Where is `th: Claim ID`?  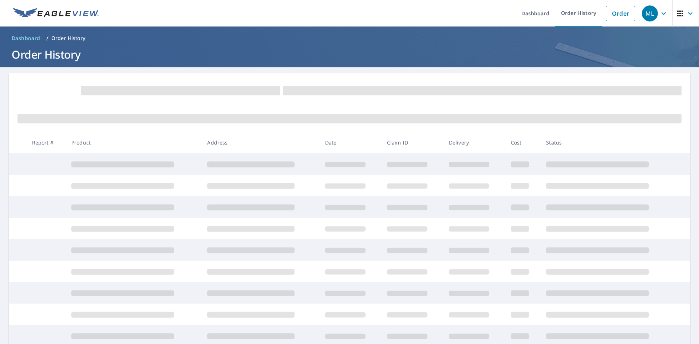 th: Claim ID is located at coordinates (412, 142).